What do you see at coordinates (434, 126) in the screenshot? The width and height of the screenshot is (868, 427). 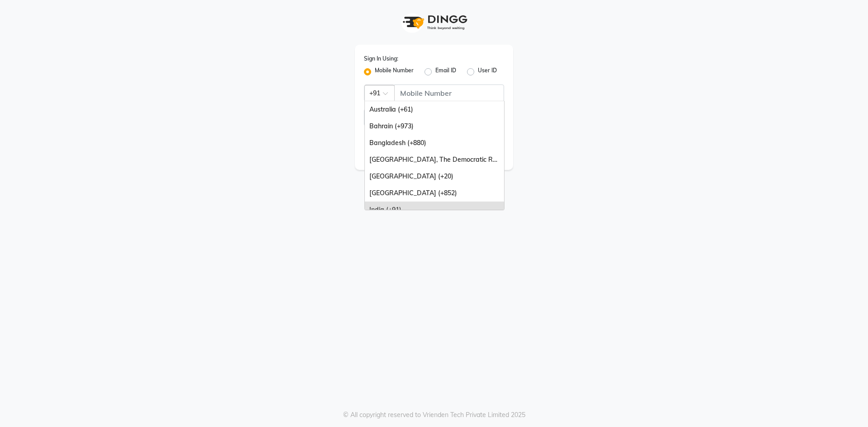 I see `div: Bahrain (+973)` at bounding box center [434, 126].